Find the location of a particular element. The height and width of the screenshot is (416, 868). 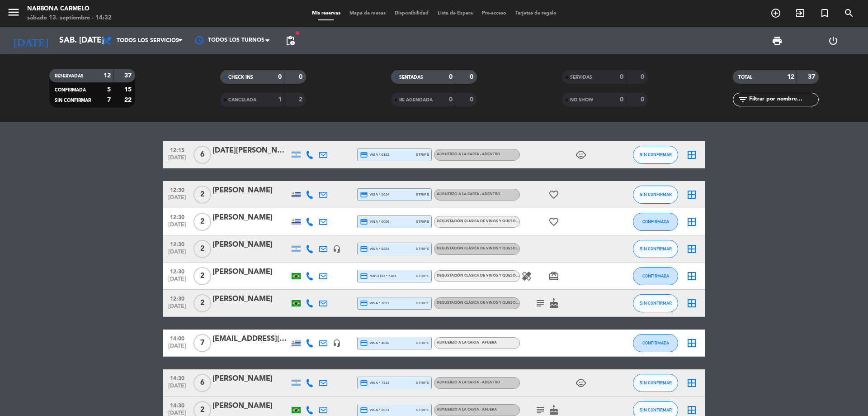

strong: 7 is located at coordinates (109, 100).